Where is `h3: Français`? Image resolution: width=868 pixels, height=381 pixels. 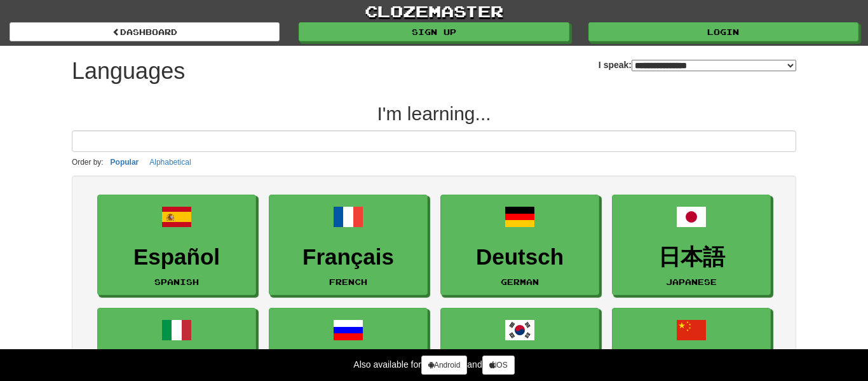
h3: Français is located at coordinates (348, 257).